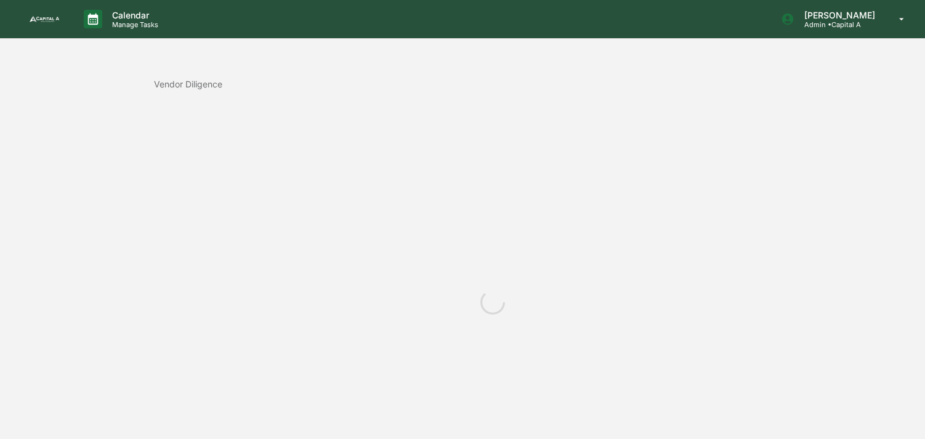 The width and height of the screenshot is (925, 439). I want to click on div: Vendor Diligence, so click(188, 84).